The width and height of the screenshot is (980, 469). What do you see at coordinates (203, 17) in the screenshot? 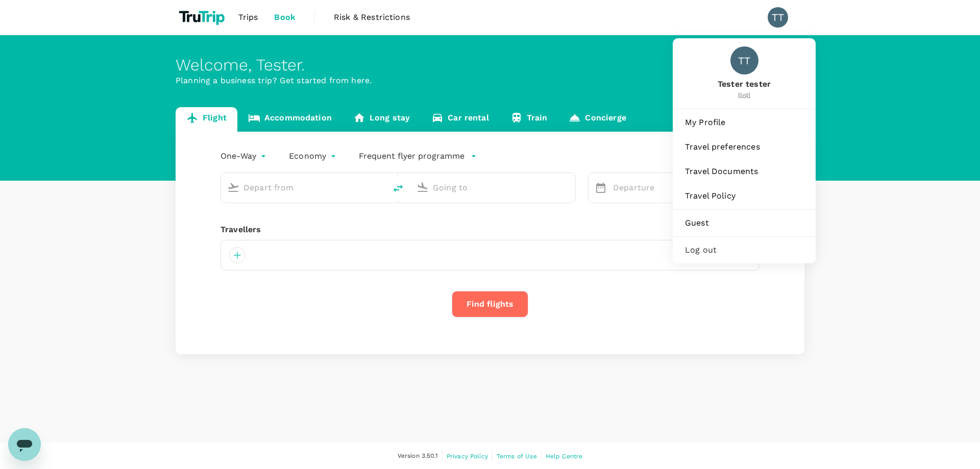
I see `img: TruTrip logo` at bounding box center [203, 17].